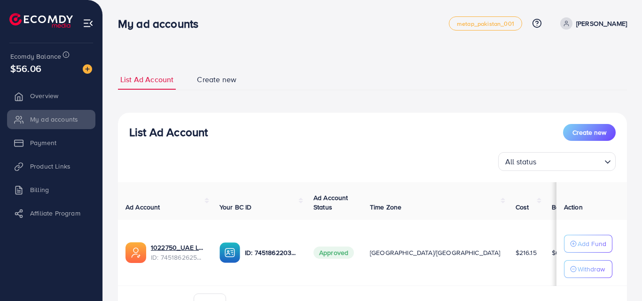  What do you see at coordinates (178, 257) in the screenshot?
I see `span: ID: 7451862625392214032` at bounding box center [178, 257].